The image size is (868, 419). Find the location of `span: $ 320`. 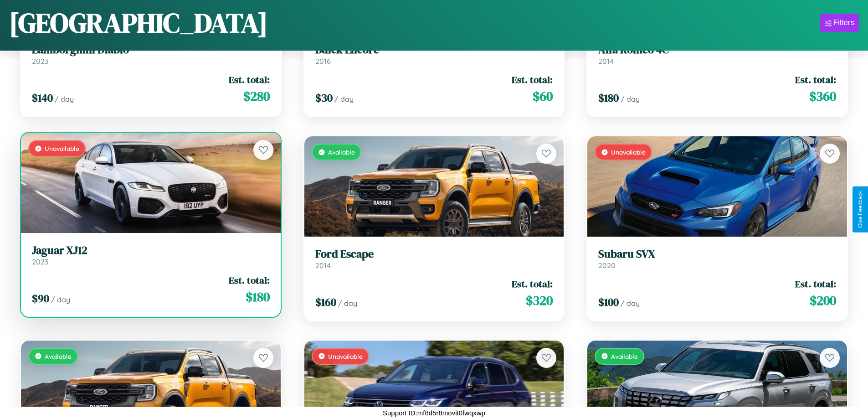

span: $ 320 is located at coordinates (539, 300).